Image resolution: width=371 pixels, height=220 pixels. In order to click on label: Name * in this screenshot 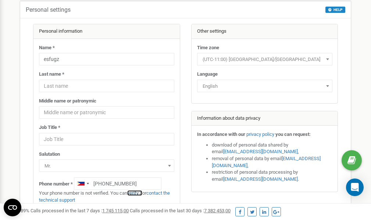, I will do `click(47, 48)`.